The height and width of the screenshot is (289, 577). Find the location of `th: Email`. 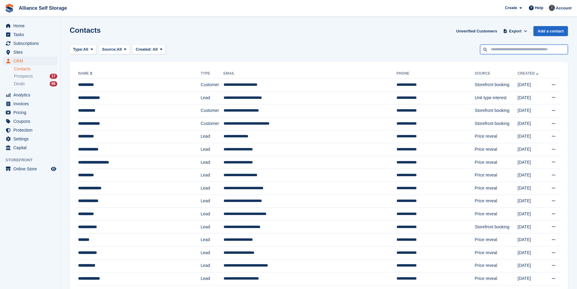

th: Email is located at coordinates (310, 74).